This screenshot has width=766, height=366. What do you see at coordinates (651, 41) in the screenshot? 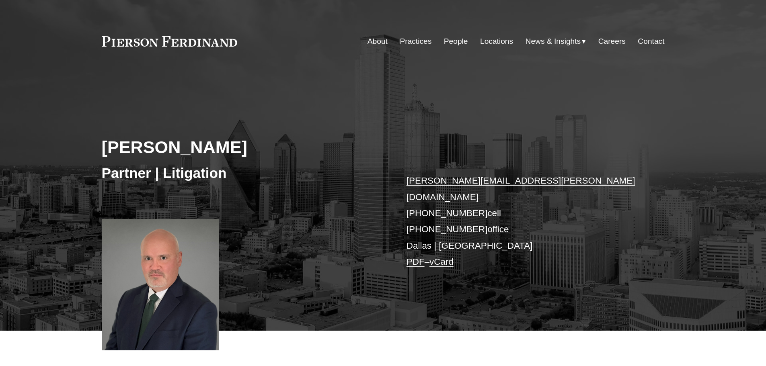
I see `a: Contact` at bounding box center [651, 41].